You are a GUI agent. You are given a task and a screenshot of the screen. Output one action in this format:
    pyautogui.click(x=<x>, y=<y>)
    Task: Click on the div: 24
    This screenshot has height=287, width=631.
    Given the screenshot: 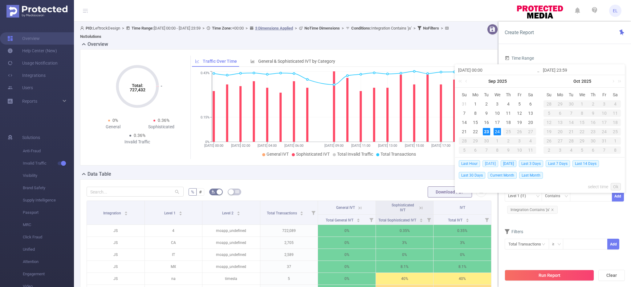 What is the action you would take?
    pyautogui.click(x=497, y=132)
    